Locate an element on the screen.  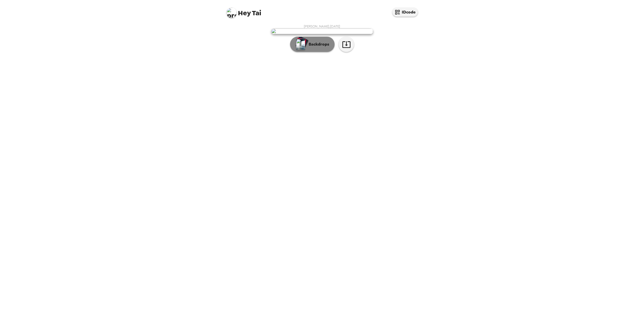
span: Hey is located at coordinates (244, 13).